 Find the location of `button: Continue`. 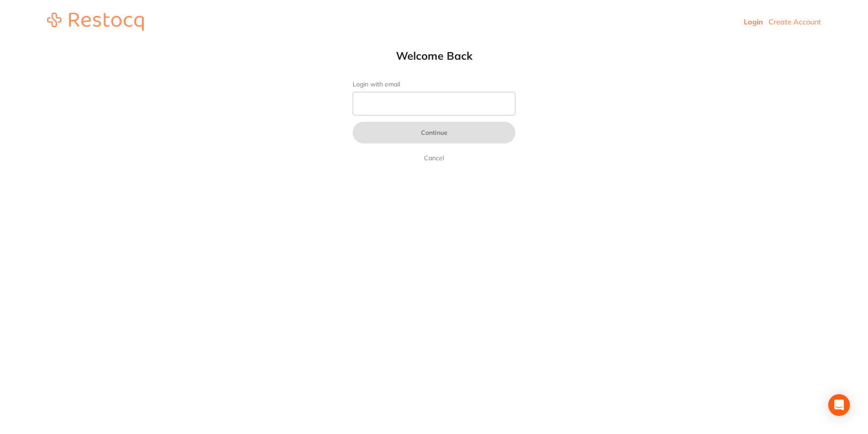

button: Continue is located at coordinates (434, 133).